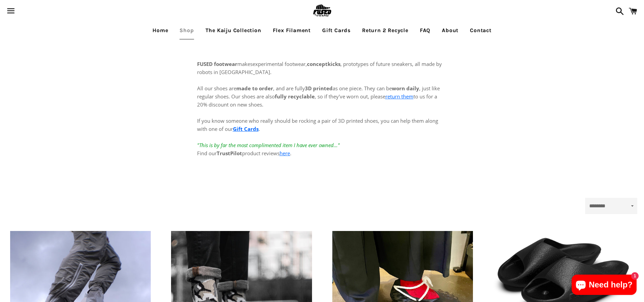 The image size is (644, 302). Describe the element at coordinates (399, 96) in the screenshot. I see `a: return them` at that location.